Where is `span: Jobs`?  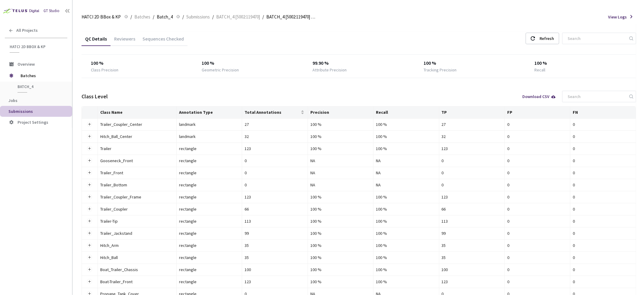
span: Jobs is located at coordinates (13, 100).